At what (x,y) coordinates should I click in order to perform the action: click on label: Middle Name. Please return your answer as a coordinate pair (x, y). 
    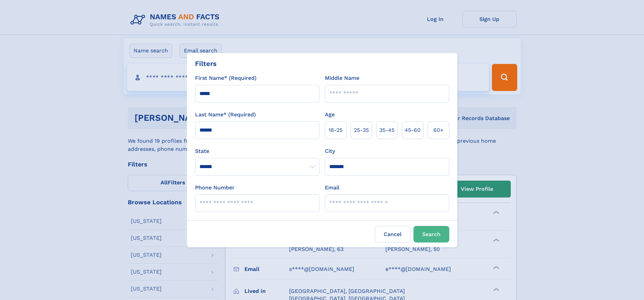
    Looking at the image, I should click on (342, 78).